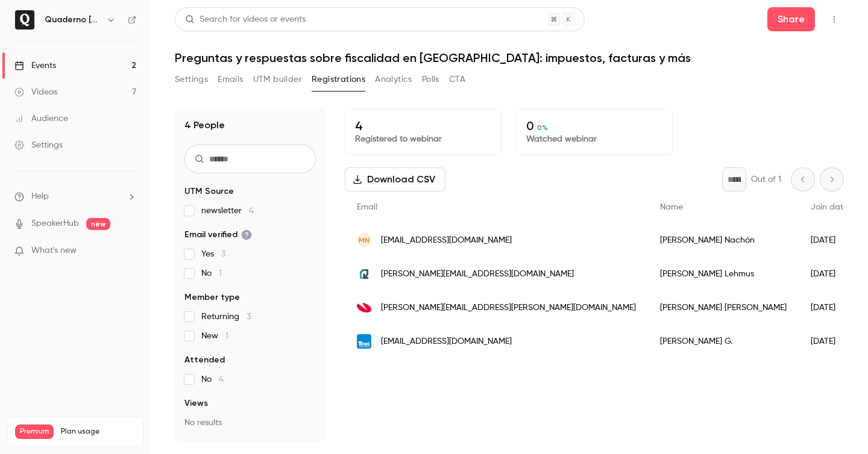 This screenshot has width=868, height=454. Describe the element at coordinates (99, 224) in the screenshot. I see `span: new` at that location.